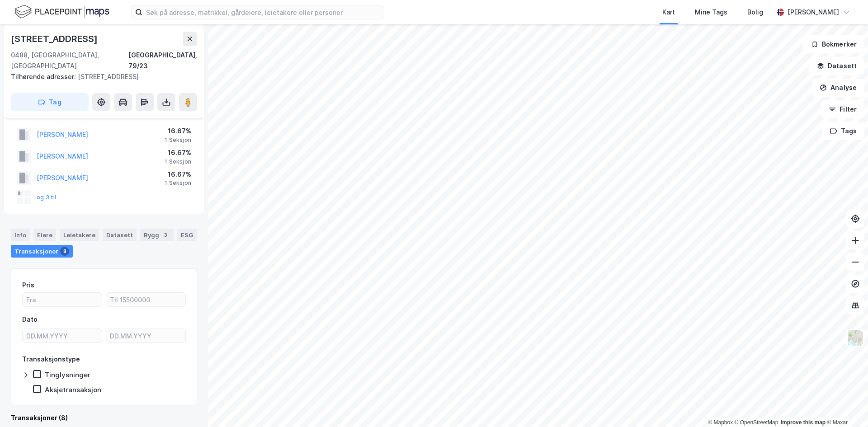 The height and width of the screenshot is (427, 868). What do you see at coordinates (839, 88) in the screenshot?
I see `button: Analyse` at bounding box center [839, 88].